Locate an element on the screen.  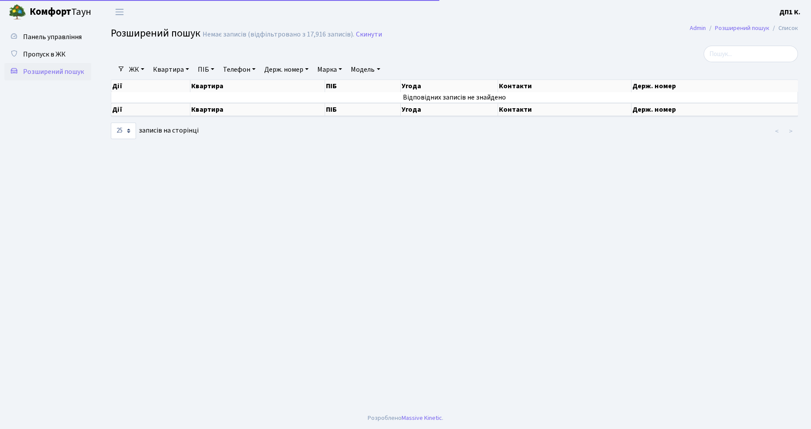
a: Квартира is located at coordinates (171, 70).